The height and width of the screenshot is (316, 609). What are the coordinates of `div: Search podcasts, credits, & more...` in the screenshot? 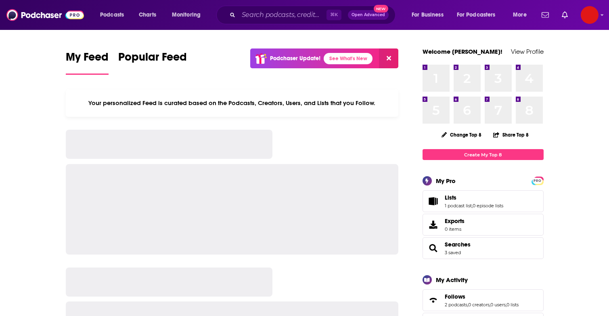 It's located at (314, 15).